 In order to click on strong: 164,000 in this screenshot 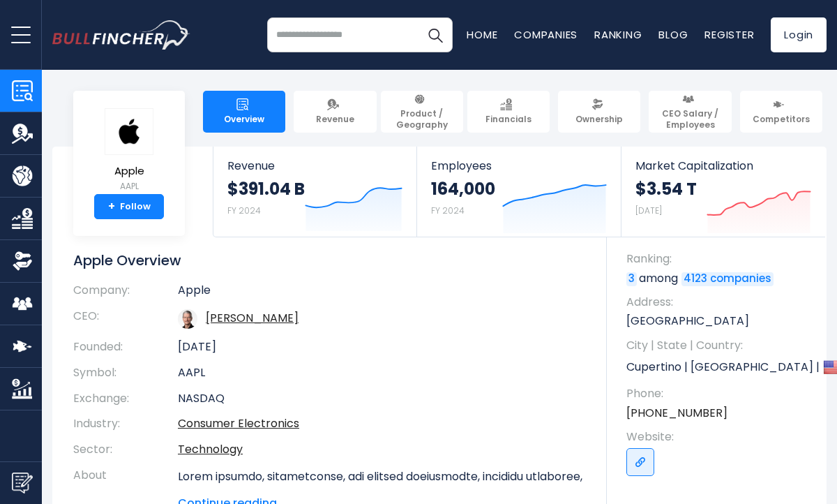, I will do `click(463, 189)`.